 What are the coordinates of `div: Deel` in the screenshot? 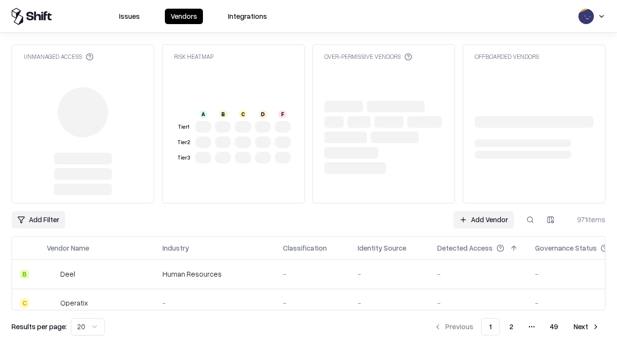 It's located at (68, 274).